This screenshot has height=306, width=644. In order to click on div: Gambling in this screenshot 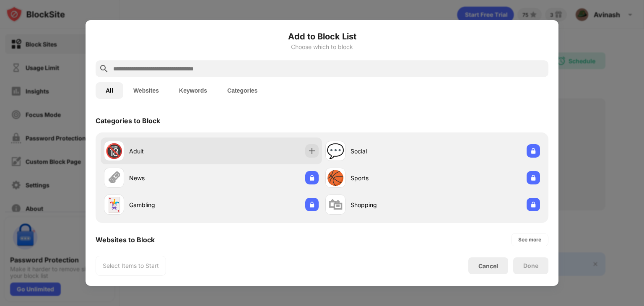, I will do `click(170, 205)`.